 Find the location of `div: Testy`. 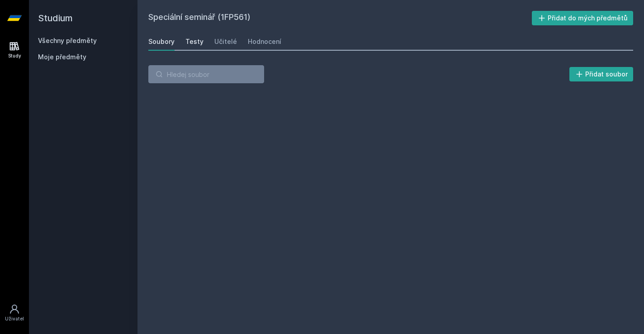

div: Testy is located at coordinates (194, 42).